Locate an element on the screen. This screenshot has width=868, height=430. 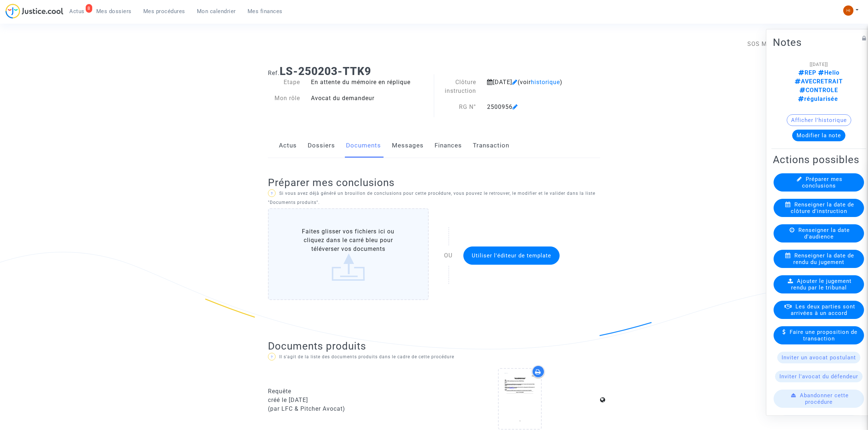
span: Ref. is located at coordinates (274, 73).